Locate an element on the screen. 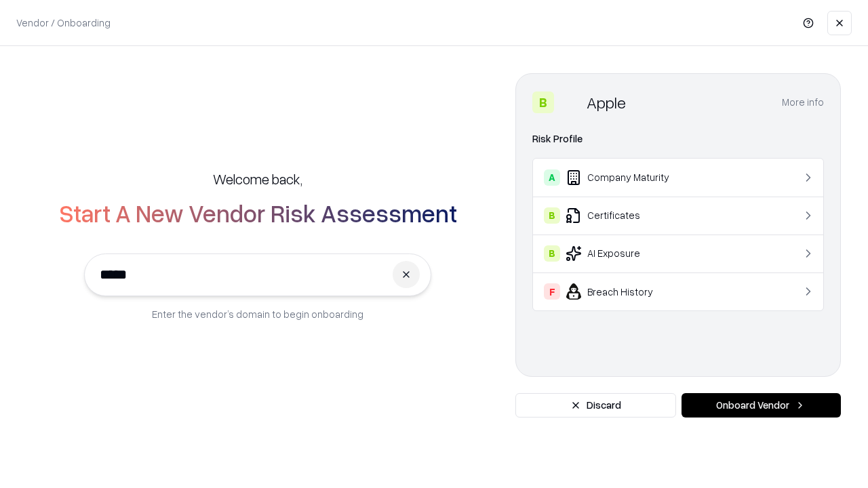  div: Risk Profile is located at coordinates (678, 139).